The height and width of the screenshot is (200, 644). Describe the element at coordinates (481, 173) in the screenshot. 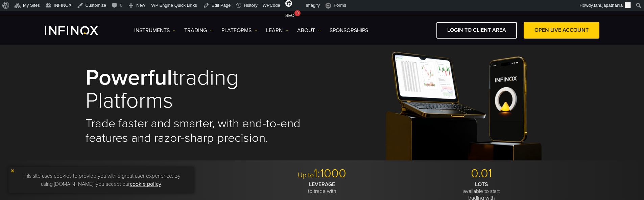

I see `p: 0.01` at that location.